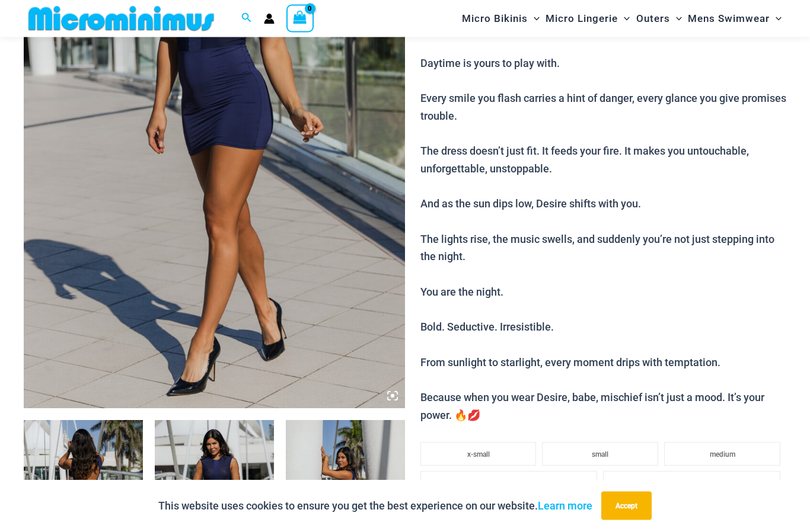 This screenshot has width=810, height=532. What do you see at coordinates (735, 19) in the screenshot?
I see `a: Mens SwimwearMenu ToggleMenu Toggle` at bounding box center [735, 19].